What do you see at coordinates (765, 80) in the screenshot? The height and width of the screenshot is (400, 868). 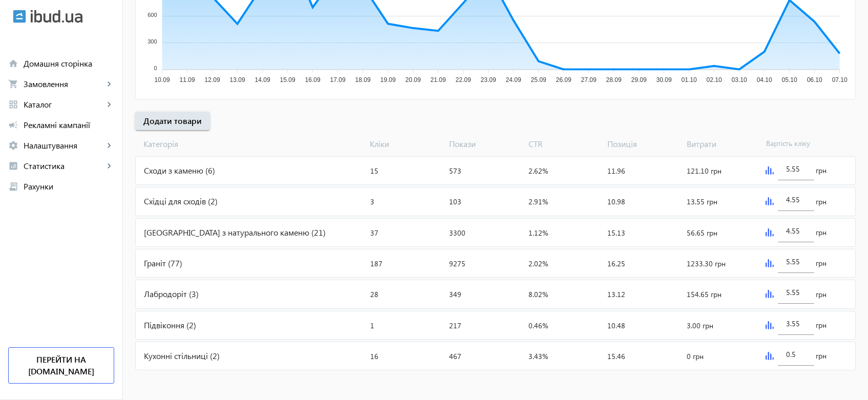 I see `tspan: 04.10` at bounding box center [765, 80].